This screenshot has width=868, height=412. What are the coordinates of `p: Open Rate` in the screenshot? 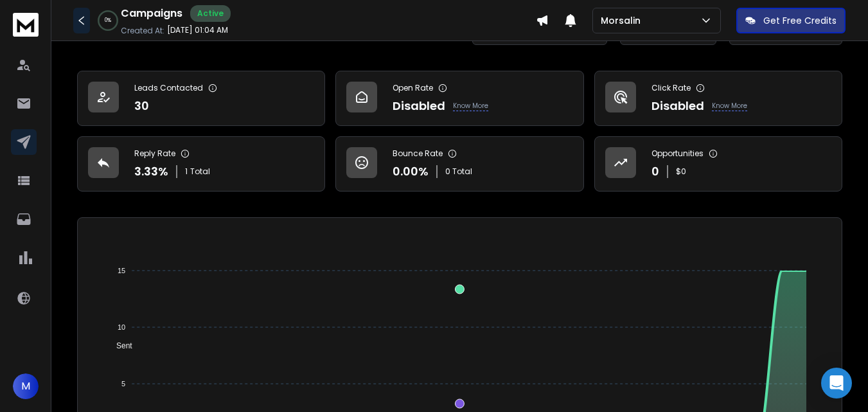 It's located at (413, 88).